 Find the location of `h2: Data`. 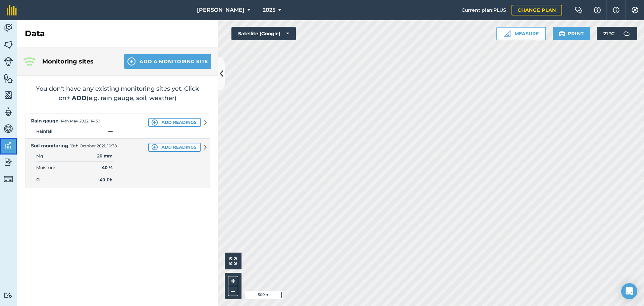

h2: Data is located at coordinates (35, 34).